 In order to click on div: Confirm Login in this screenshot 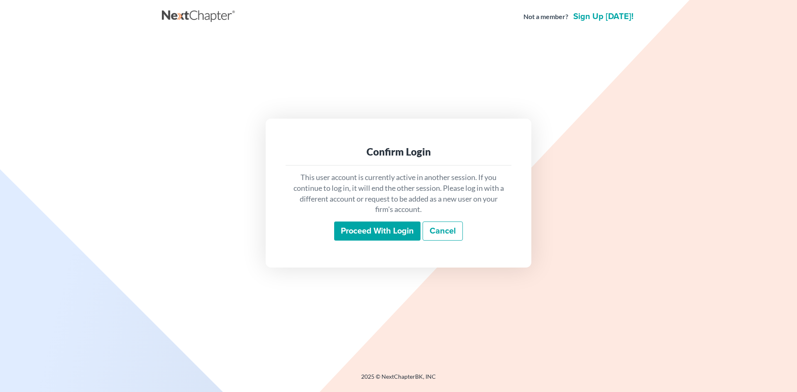, I will do `click(398, 152)`.